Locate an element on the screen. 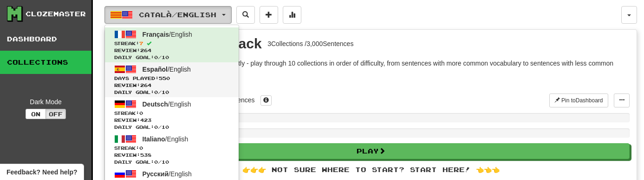 This screenshot has height=180, width=644. span: 550 is located at coordinates (164, 78).